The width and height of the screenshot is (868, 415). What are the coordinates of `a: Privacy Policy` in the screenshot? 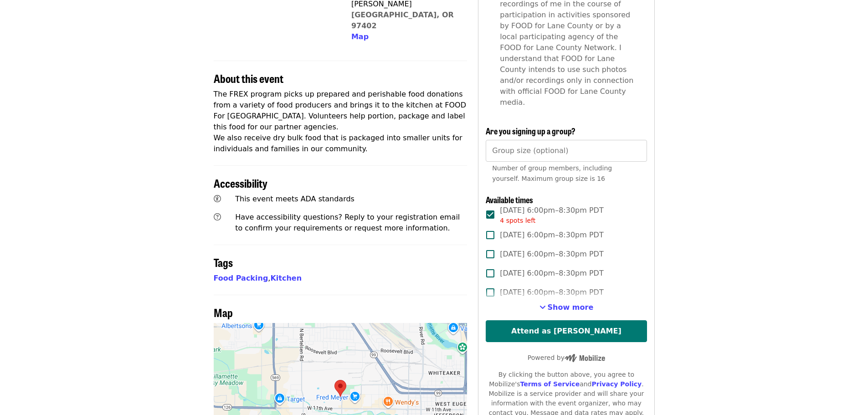 It's located at (616, 384).